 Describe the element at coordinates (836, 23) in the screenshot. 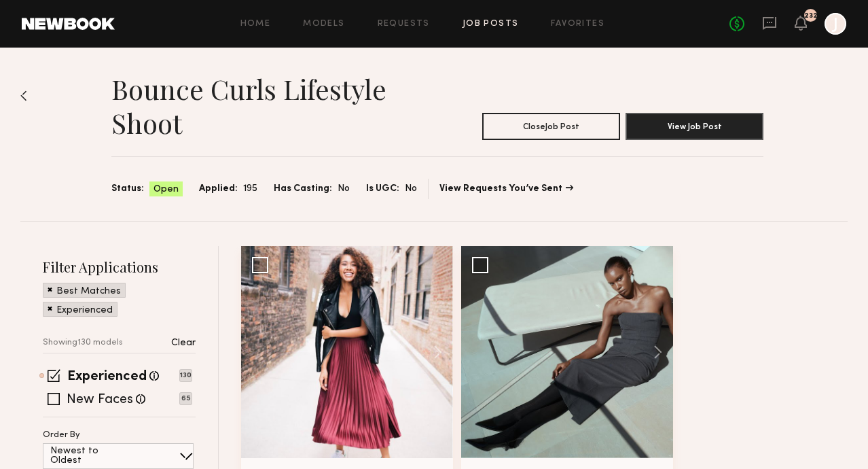

I see `a: J` at that location.